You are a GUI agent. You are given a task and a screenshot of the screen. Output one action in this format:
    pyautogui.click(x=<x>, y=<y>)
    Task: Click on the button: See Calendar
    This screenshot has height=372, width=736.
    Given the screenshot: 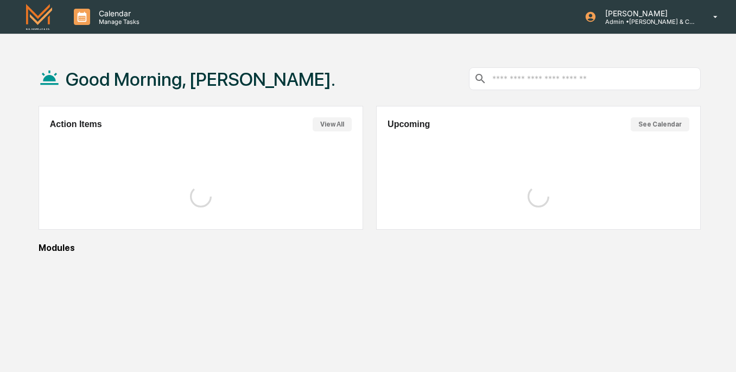 What is the action you would take?
    pyautogui.click(x=660, y=124)
    